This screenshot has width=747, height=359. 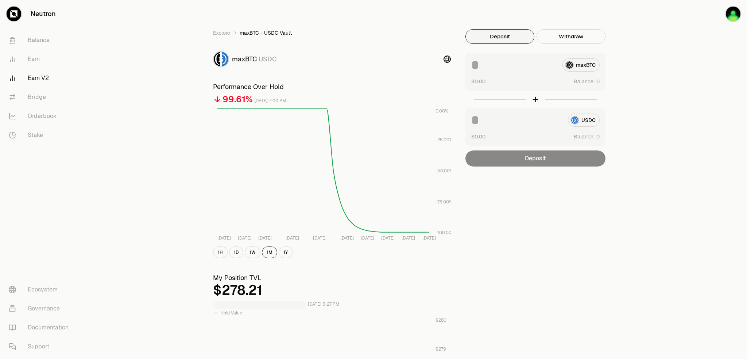 I want to click on a: Balance, so click(x=41, y=40).